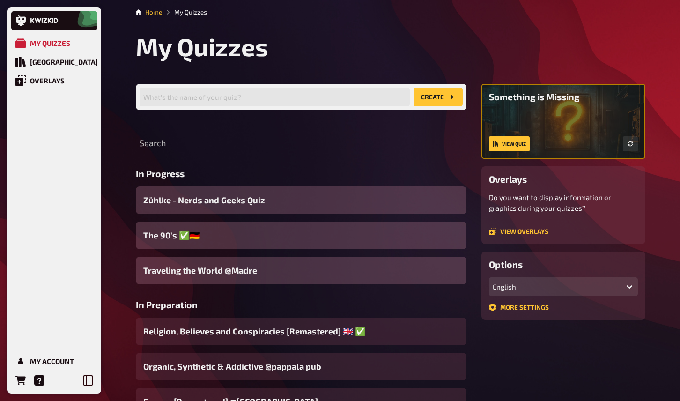 Image resolution: width=680 pixels, height=401 pixels. I want to click on li: My Quizzes, so click(185, 12).